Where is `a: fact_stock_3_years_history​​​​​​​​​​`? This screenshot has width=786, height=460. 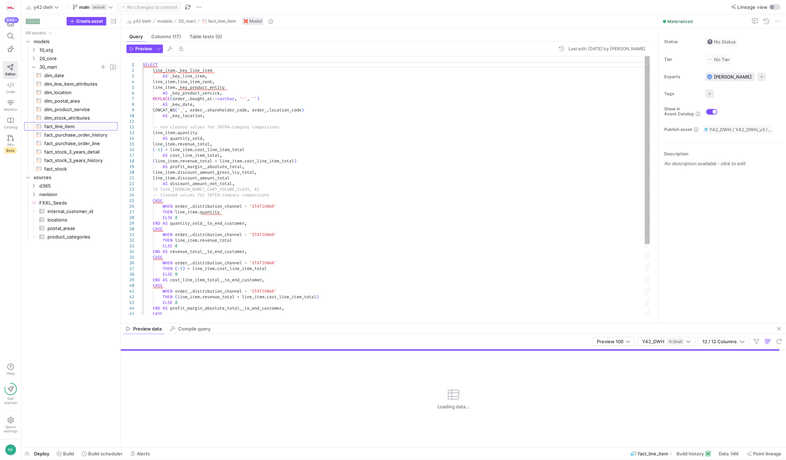 a: fact_stock_3_years_history​​​​​​​​​​ is located at coordinates (71, 160).